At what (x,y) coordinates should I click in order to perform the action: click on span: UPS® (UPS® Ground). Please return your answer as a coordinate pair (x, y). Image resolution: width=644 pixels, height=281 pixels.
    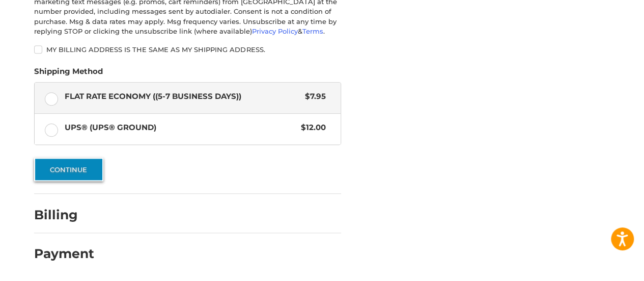
    Looking at the image, I should click on (180, 128).